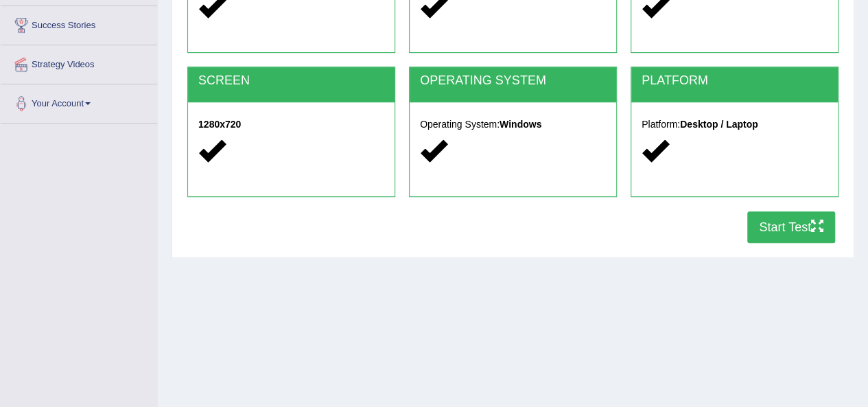 This screenshot has height=407, width=868. What do you see at coordinates (734, 81) in the screenshot?
I see `h2: PLATFORM` at bounding box center [734, 81].